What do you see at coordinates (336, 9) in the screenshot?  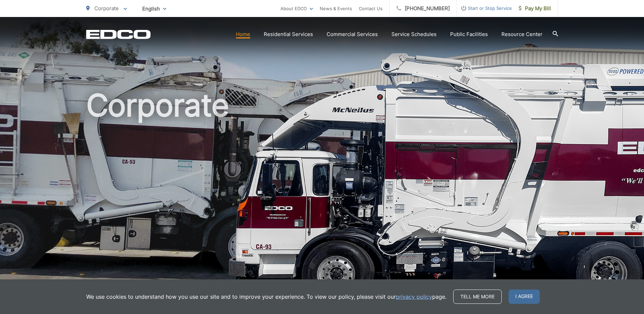 I see `a: News & Events` at bounding box center [336, 9].